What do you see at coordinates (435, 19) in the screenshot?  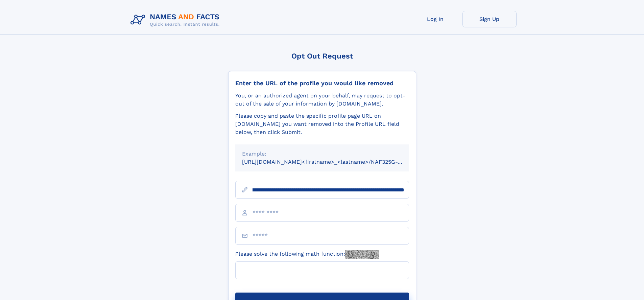 I see `a: Log In` at bounding box center [435, 19].